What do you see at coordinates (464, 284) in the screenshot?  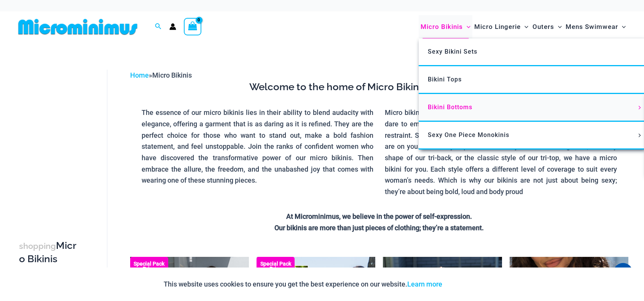 I see `button: Accept` at bounding box center [464, 284].